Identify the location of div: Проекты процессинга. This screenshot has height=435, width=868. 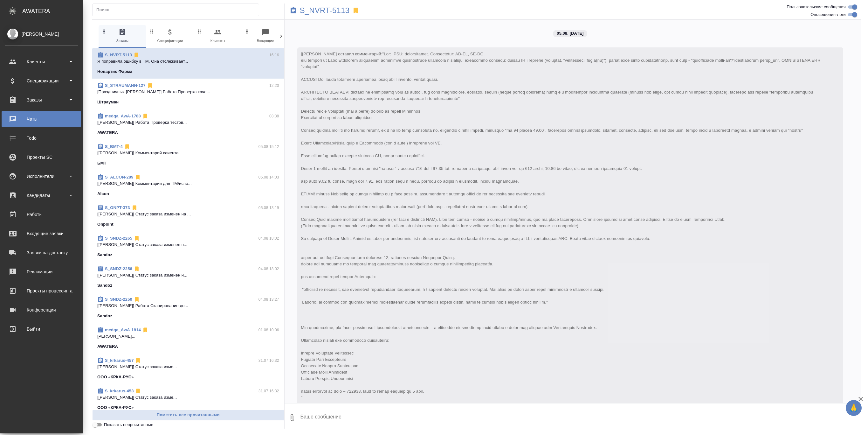
(41, 291).